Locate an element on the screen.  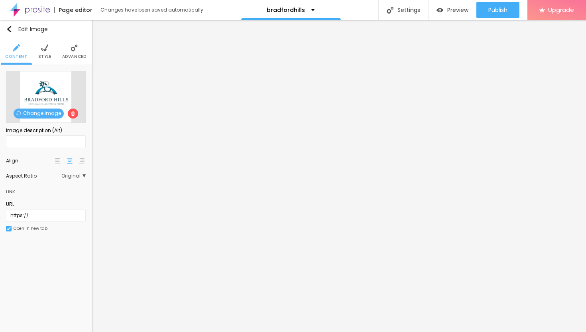
span: Original is located at coordinates (73, 176).